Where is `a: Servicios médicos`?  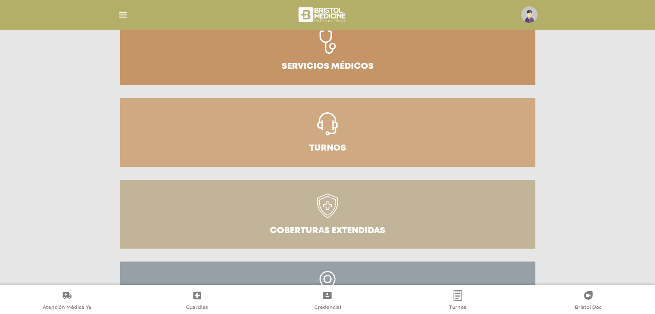
a: Servicios médicos is located at coordinates (328, 51).